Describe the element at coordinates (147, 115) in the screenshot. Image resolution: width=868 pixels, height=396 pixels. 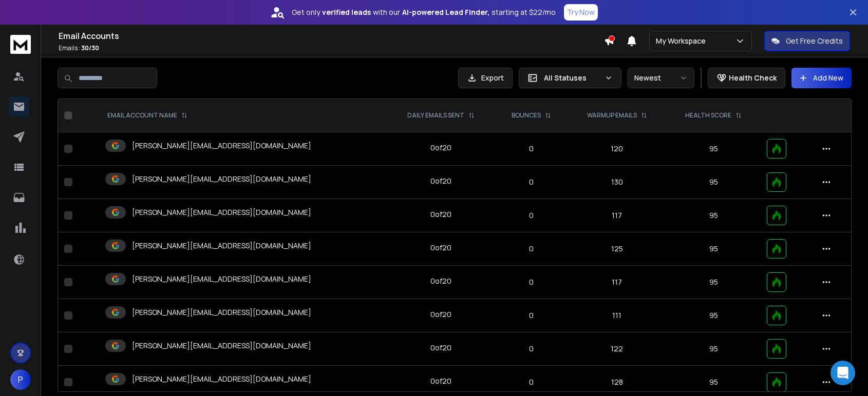
I see `div: EMAIL ACCOUNT NAME` at that location.